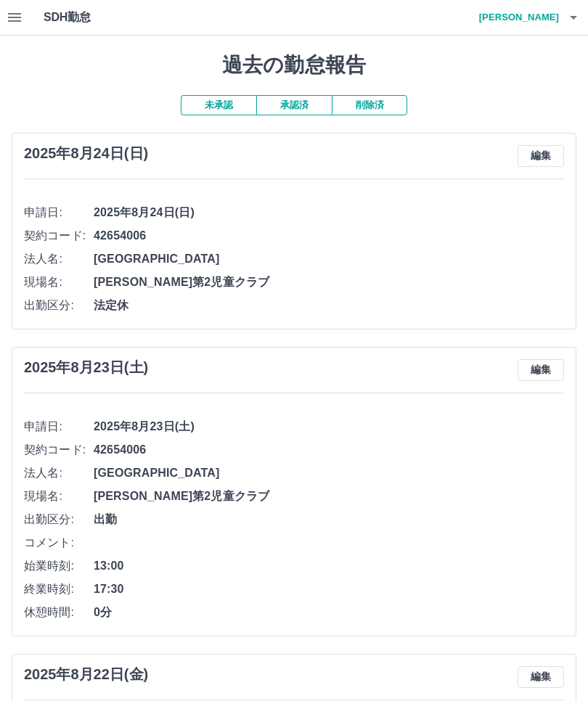 The height and width of the screenshot is (701, 588). What do you see at coordinates (59, 566) in the screenshot?
I see `span: 始業時刻:` at bounding box center [59, 566].